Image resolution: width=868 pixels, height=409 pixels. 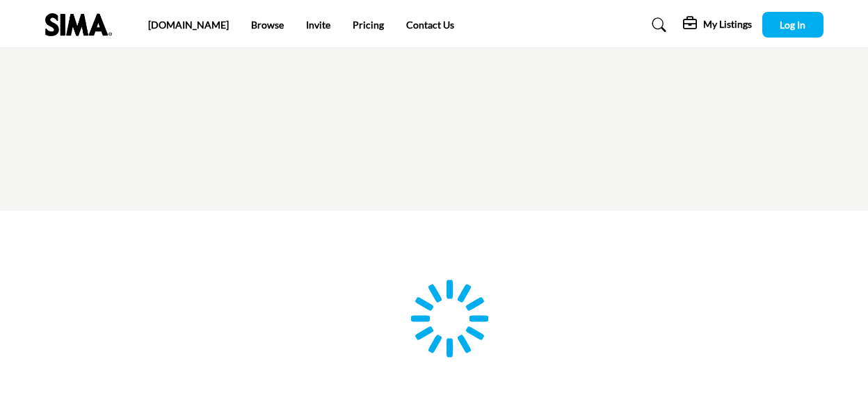 What do you see at coordinates (82, 24) in the screenshot?
I see `img: Site Logo` at bounding box center [82, 24].